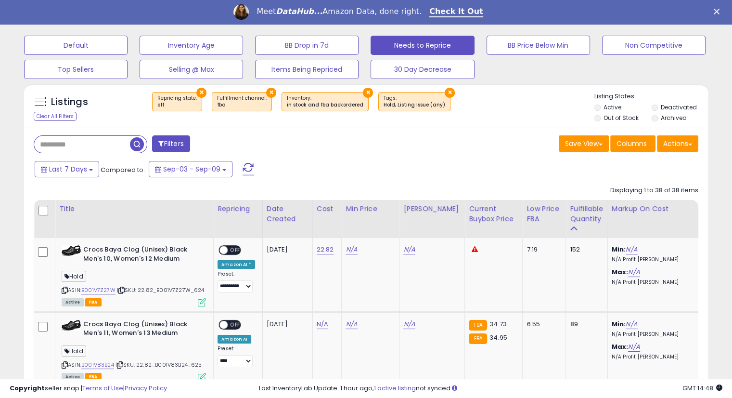 This screenshot has width=732, height=398. Describe the element at coordinates (422, 69) in the screenshot. I see `button: 30 Day Decrease` at that location.